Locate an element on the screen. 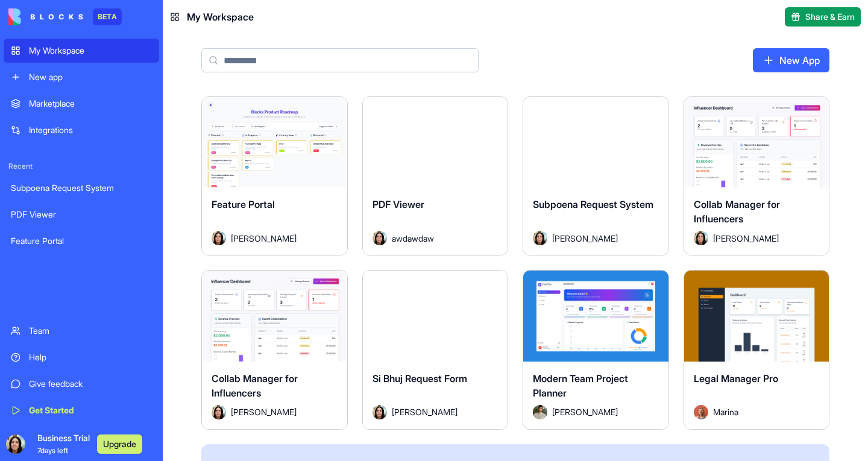 The height and width of the screenshot is (461, 868). a: New app is located at coordinates (82, 77).